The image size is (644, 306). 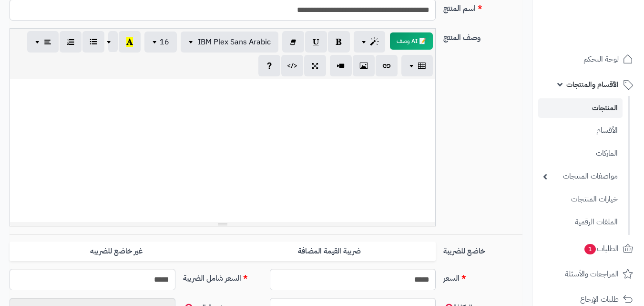 What do you see at coordinates (580, 108) in the screenshot?
I see `a: المنتجات` at bounding box center [580, 108].